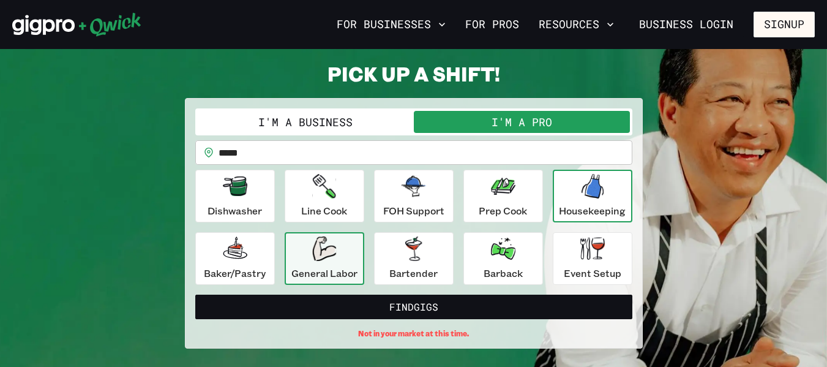 The image size is (827, 367). What do you see at coordinates (235, 211) in the screenshot?
I see `p: Dishwasher` at bounding box center [235, 211].